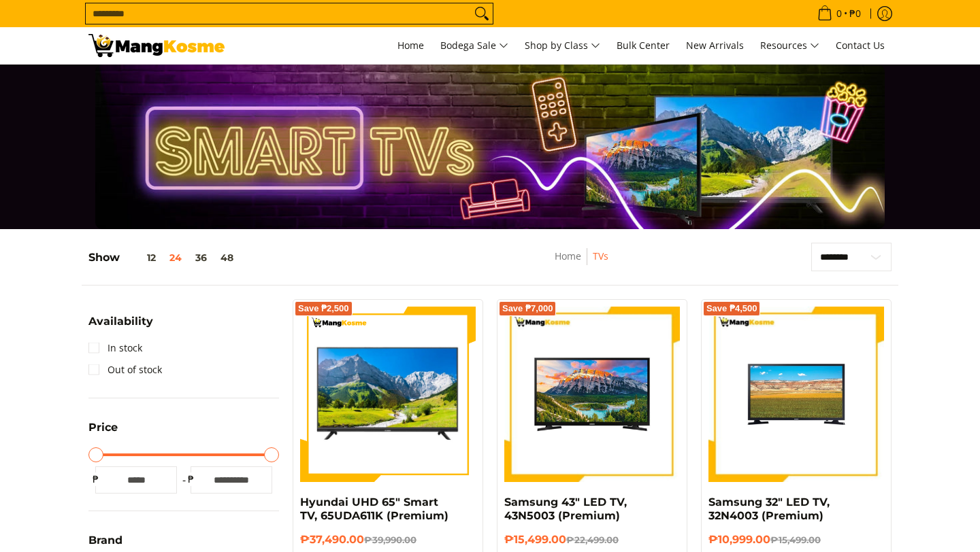  What do you see at coordinates (103, 428) in the screenshot?
I see `span: Price` at bounding box center [103, 428].